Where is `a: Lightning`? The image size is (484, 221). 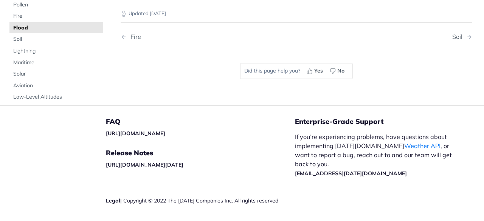
a: Lightning is located at coordinates (56, 51).